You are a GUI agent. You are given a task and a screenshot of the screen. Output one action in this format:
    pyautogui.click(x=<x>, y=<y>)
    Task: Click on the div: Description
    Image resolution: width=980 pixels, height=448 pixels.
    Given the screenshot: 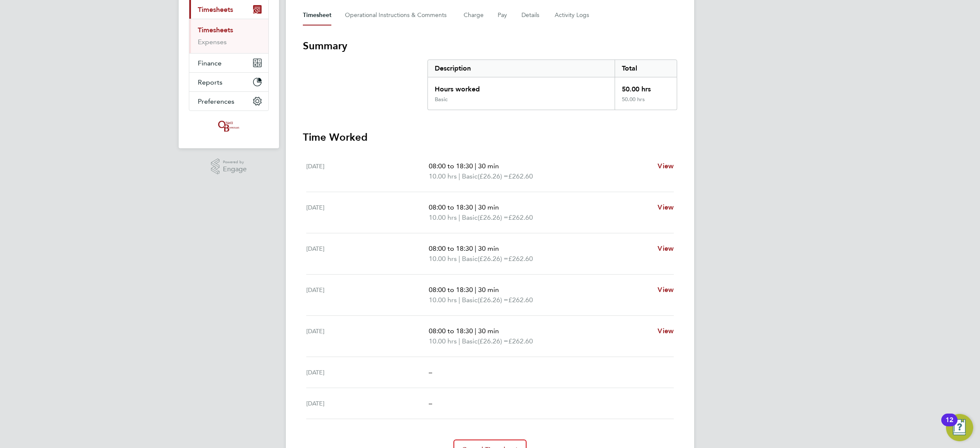 What is the action you would take?
    pyautogui.click(x=521, y=69)
    